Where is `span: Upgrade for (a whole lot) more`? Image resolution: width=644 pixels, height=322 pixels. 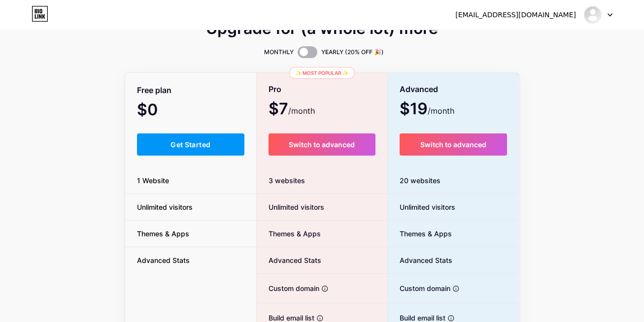 span: Upgrade for (a whole lot) more is located at coordinates (321, 28).